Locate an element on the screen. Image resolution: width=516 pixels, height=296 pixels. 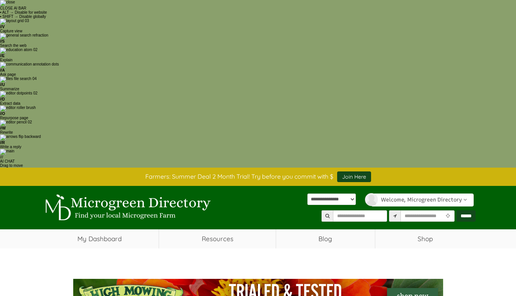
select: Language Translate Widget is located at coordinates (331, 199).